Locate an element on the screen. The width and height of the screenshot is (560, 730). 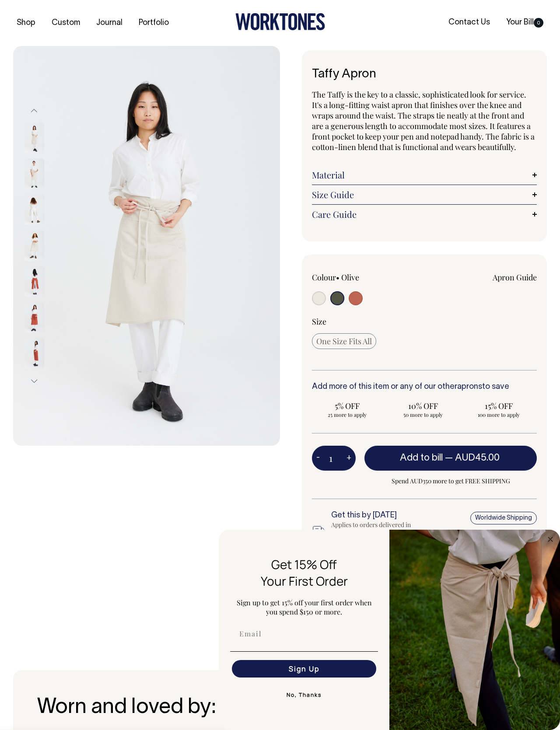
h6: Add more of this item or any of our other to save is located at coordinates (424, 387).